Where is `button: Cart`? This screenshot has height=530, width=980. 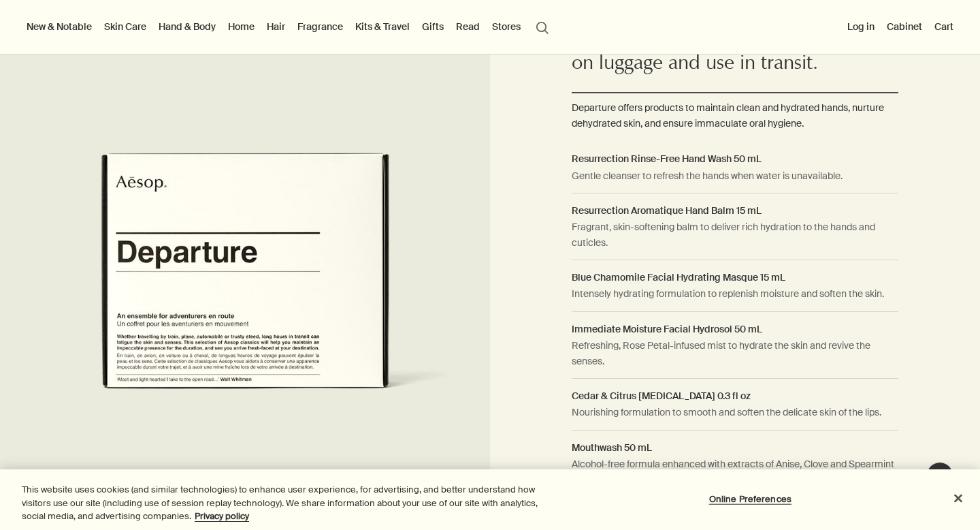 button: Cart is located at coordinates (944, 26).